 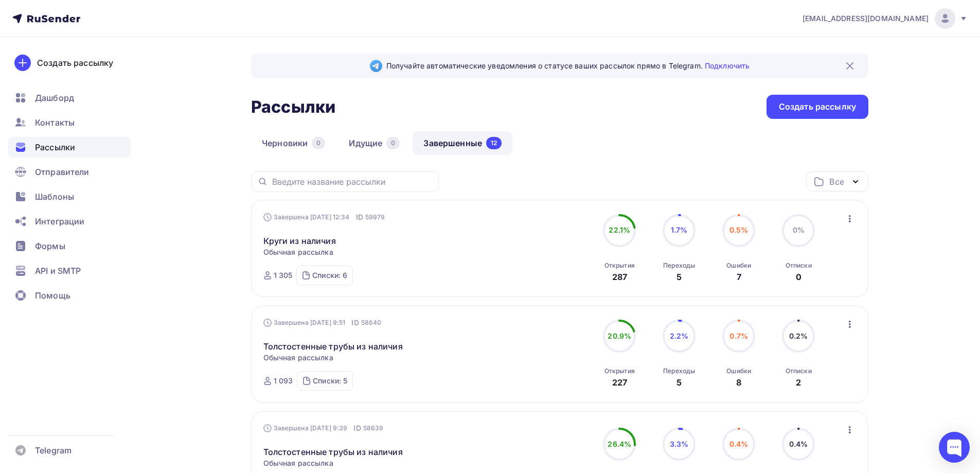 I want to click on div: 2, so click(x=799, y=382).